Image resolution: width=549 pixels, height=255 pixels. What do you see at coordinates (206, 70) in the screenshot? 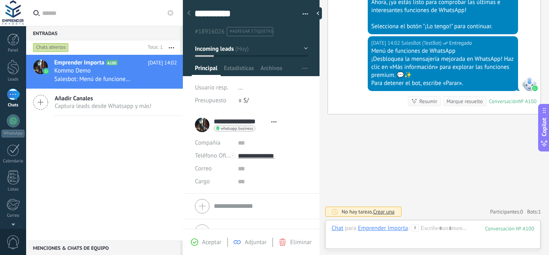
I see `span: Principal` at bounding box center [206, 70].